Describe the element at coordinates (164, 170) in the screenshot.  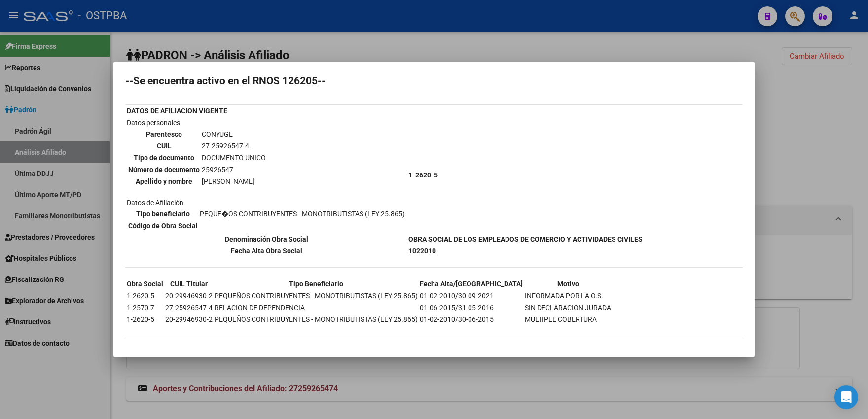
I see `th: Número de documento` at that location.